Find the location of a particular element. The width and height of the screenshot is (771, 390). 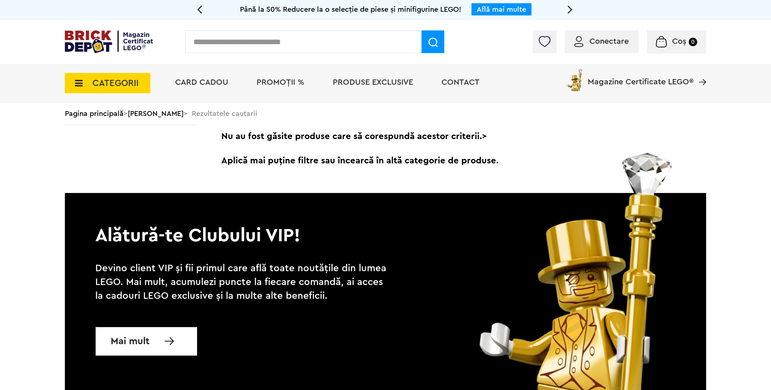

a: Află mai multe is located at coordinates (502, 9).